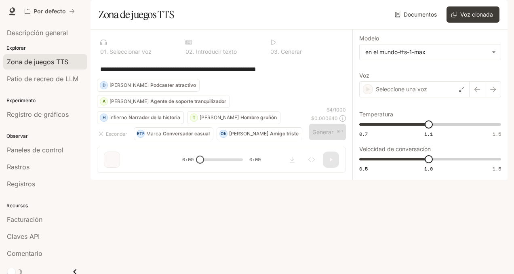  I want to click on font: Oh, so click(223, 133).